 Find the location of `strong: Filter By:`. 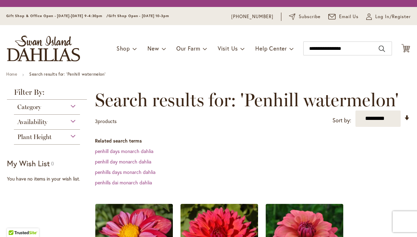

strong: Filter By: is located at coordinates (47, 94).